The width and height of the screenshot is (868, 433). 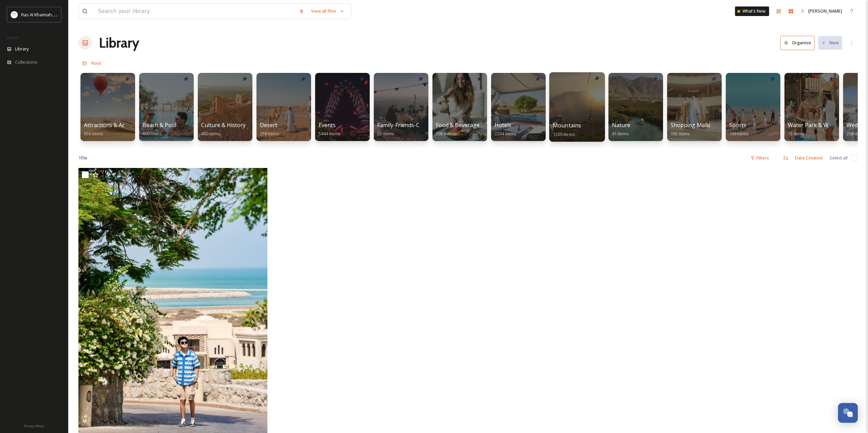 What do you see at coordinates (97, 63) in the screenshot?
I see `a: Root` at bounding box center [97, 63].